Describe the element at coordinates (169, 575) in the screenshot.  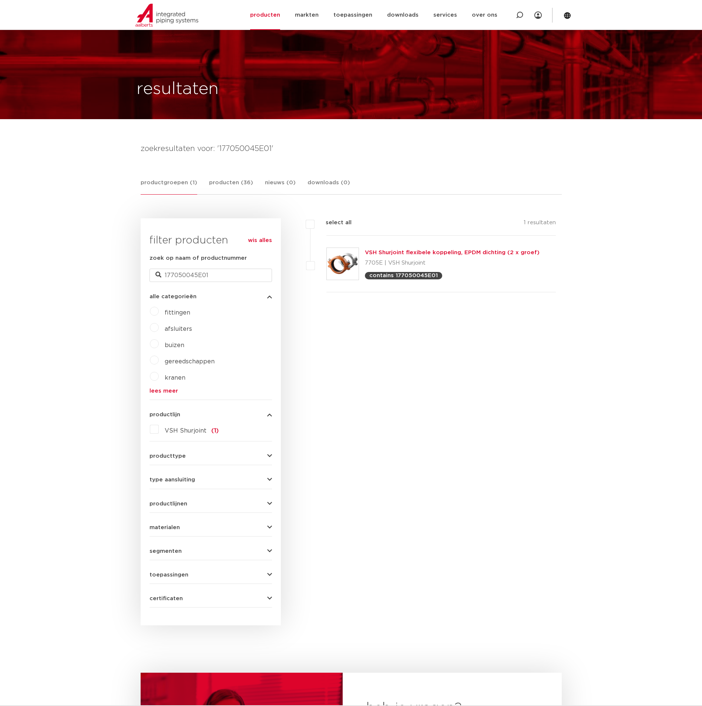
I see `span: toepassingen` at that location.